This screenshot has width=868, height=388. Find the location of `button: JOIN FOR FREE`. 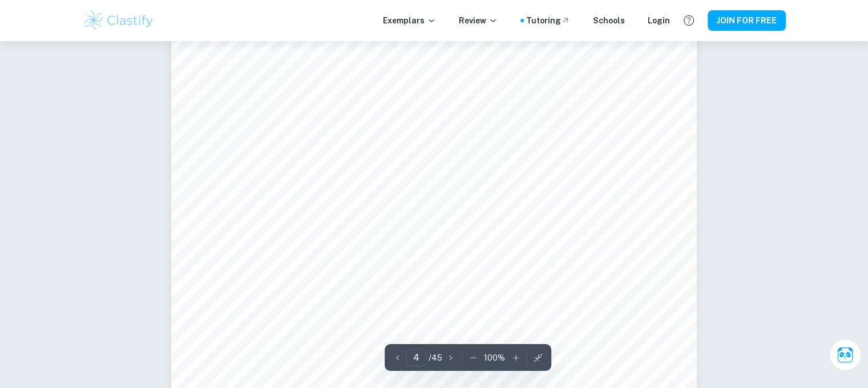

button: JOIN FOR FREE is located at coordinates (746, 21).